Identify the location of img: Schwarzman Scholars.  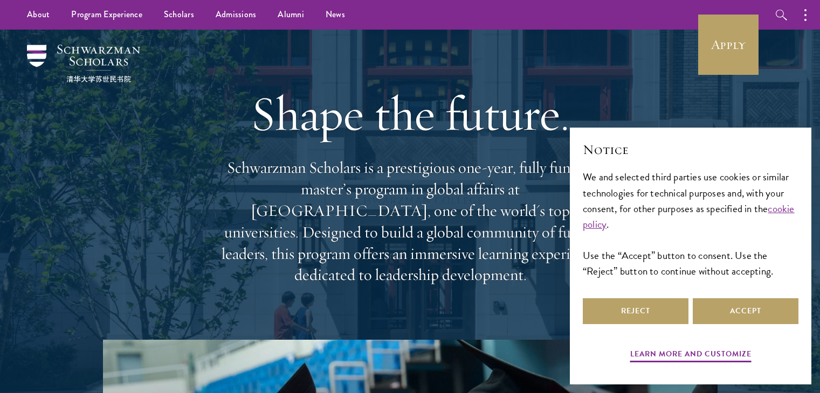
(84, 64).